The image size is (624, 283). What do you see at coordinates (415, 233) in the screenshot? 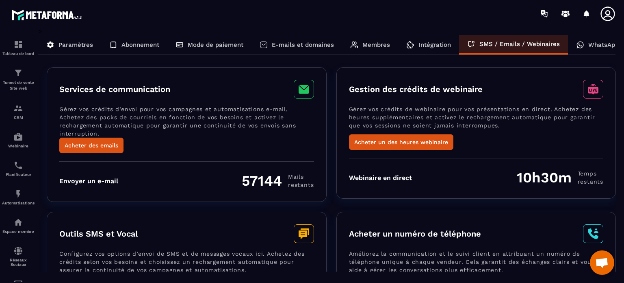
I see `h3: Acheter un numéro de téléphone` at bounding box center [415, 233].